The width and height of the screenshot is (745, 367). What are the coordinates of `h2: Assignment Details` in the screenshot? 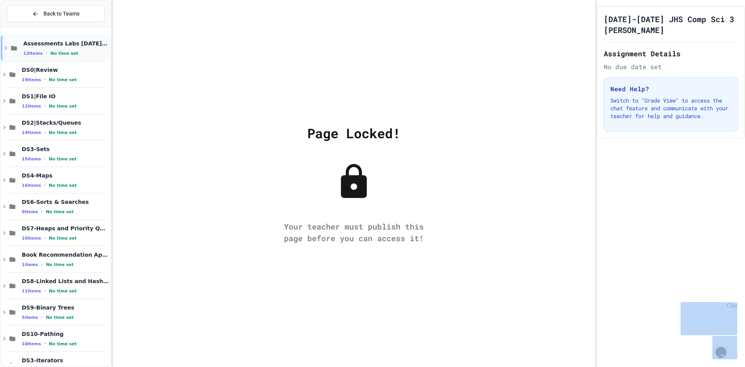 It's located at (671, 54).